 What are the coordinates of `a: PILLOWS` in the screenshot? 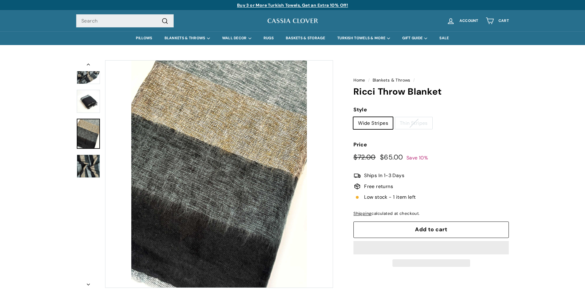 It's located at (144, 38).